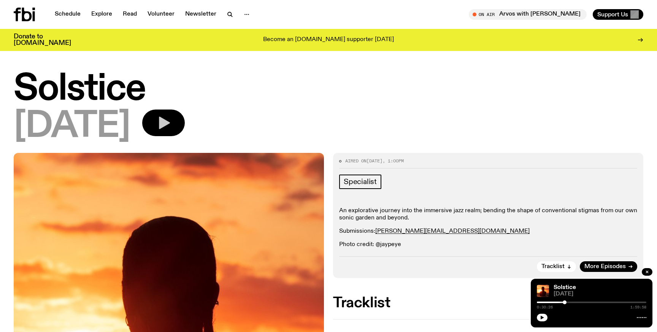 The height and width of the screenshot is (332, 657). I want to click on a: Specialist, so click(360, 182).